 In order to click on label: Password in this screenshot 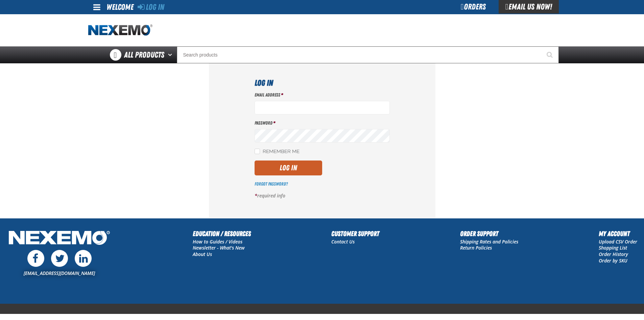, I will do `click(322, 123)`.